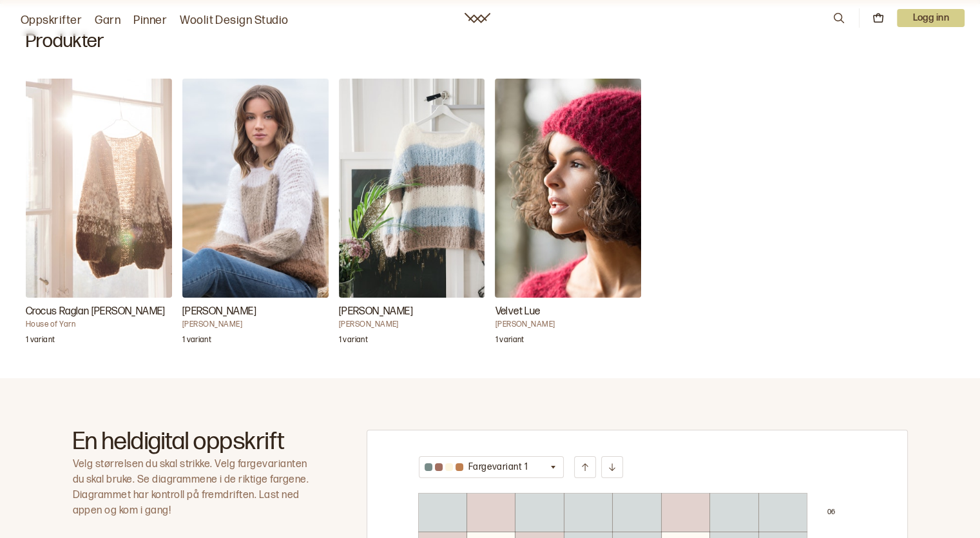 The image size is (980, 538). I want to click on a: Pinner, so click(150, 21).